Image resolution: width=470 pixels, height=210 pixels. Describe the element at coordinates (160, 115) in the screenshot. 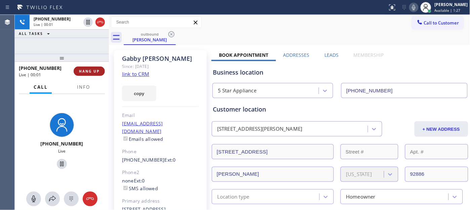

I see `div: Email` at that location.